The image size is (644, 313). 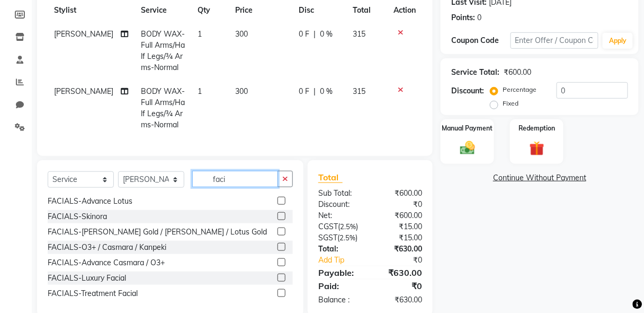 I want to click on img: _gift.svg, so click(x=537, y=149).